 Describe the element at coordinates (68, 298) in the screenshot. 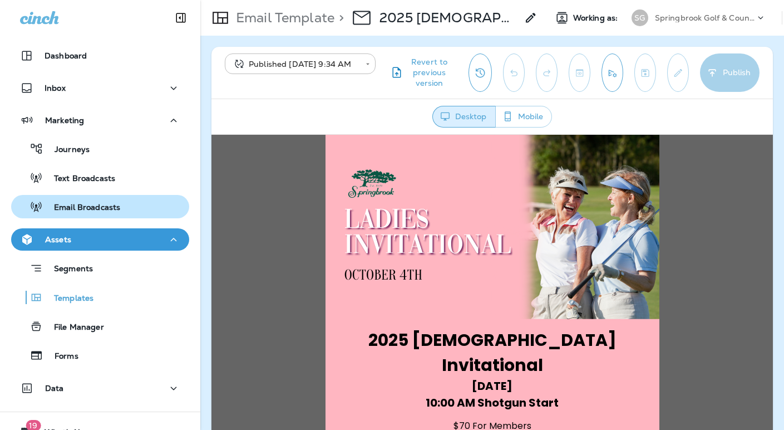

I see `p: Templates` at that location.